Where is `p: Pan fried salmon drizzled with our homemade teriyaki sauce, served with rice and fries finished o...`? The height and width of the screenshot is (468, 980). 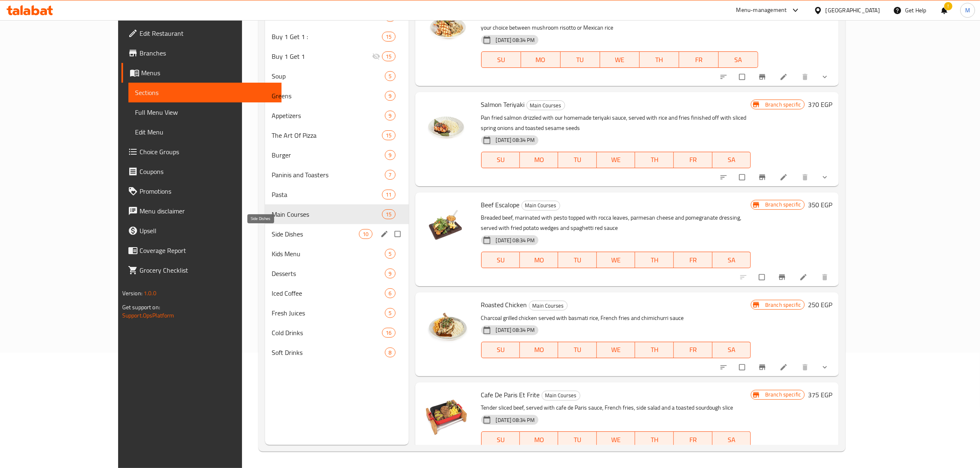 p: Pan fried salmon drizzled with our homemade teriyaki sauce, served with rice and fries finished o... is located at coordinates (616, 123).